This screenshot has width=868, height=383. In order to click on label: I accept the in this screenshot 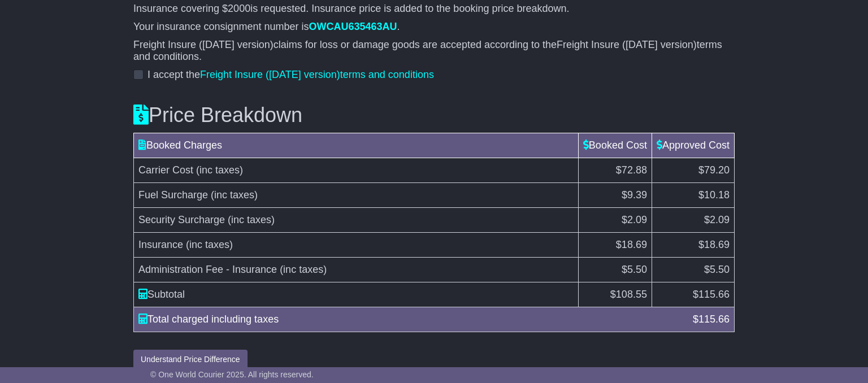, I will do `click(290, 75)`.